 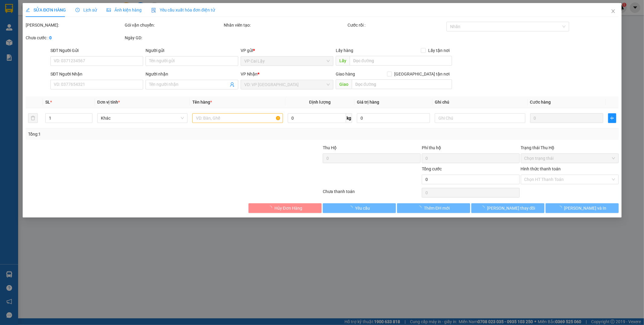 What do you see at coordinates (202, 102) in the screenshot?
I see `span: Tên hàng` at bounding box center [202, 102].